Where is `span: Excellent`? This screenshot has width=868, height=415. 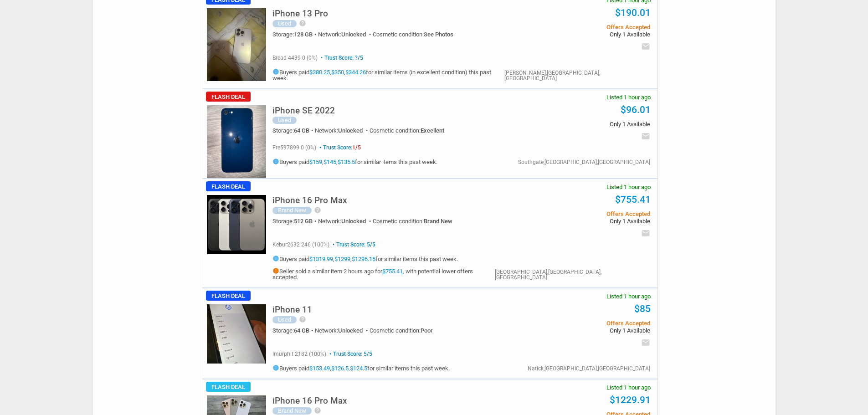 span: Excellent is located at coordinates (432, 130).